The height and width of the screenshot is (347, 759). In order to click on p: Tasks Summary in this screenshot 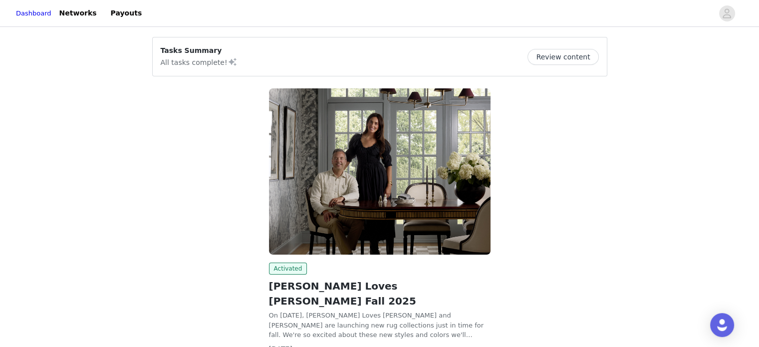, I will do `click(199, 50)`.